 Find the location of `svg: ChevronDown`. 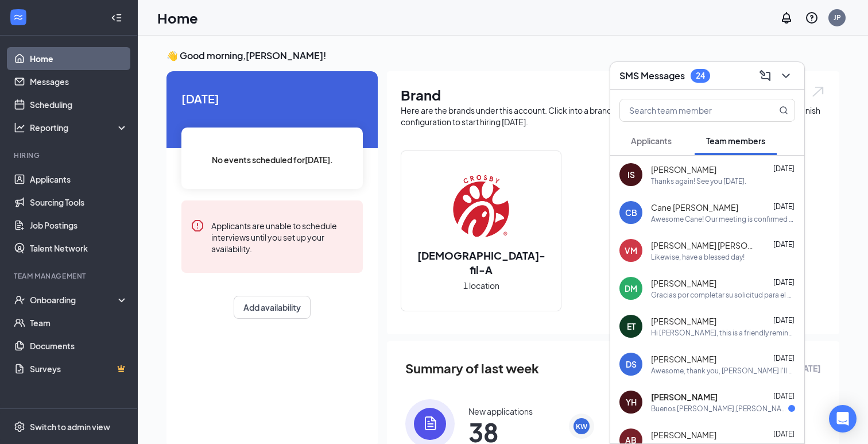

svg: ChevronDown is located at coordinates (786, 76).